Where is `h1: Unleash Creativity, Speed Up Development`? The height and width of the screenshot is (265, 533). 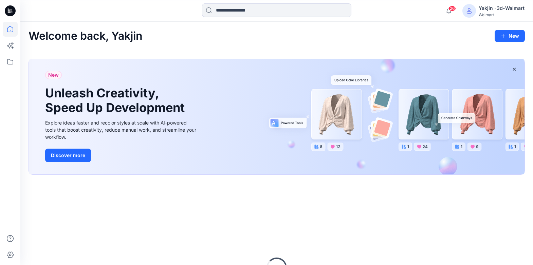
h1: Unleash Creativity, Speed Up Development is located at coordinates (117, 101).